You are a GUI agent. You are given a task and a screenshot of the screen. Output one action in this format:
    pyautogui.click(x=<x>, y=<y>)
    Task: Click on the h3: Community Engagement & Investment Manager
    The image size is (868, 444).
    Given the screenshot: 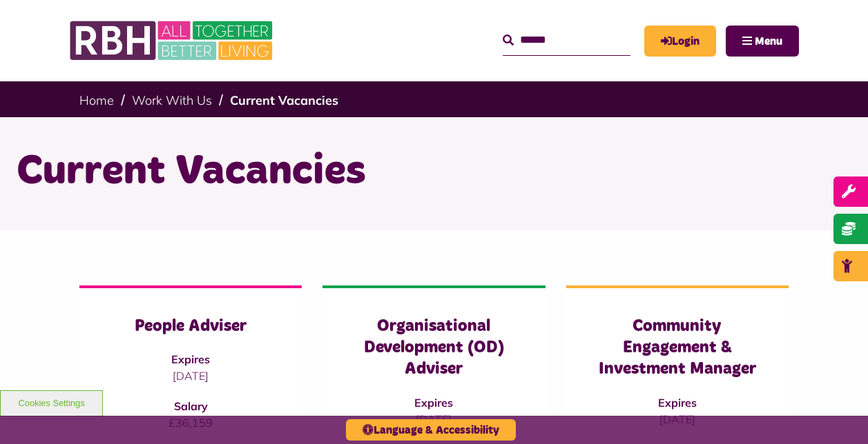 What is the action you would take?
    pyautogui.click(x=678, y=348)
    